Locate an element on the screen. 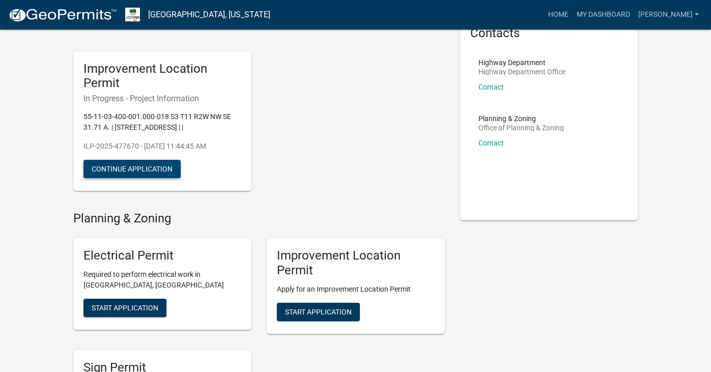 The height and width of the screenshot is (372, 711). p: Apply for an Improvement Location Permit is located at coordinates (356, 289).